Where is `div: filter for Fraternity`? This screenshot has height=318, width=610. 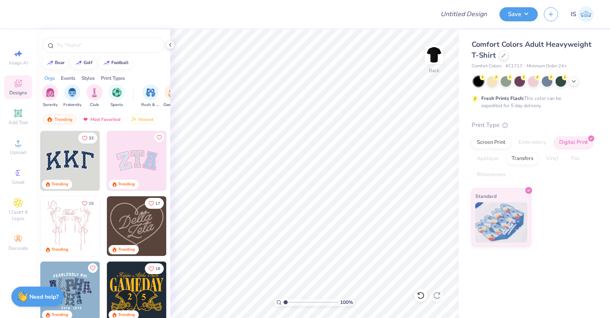
div: filter for Fraternity is located at coordinates (72, 96).